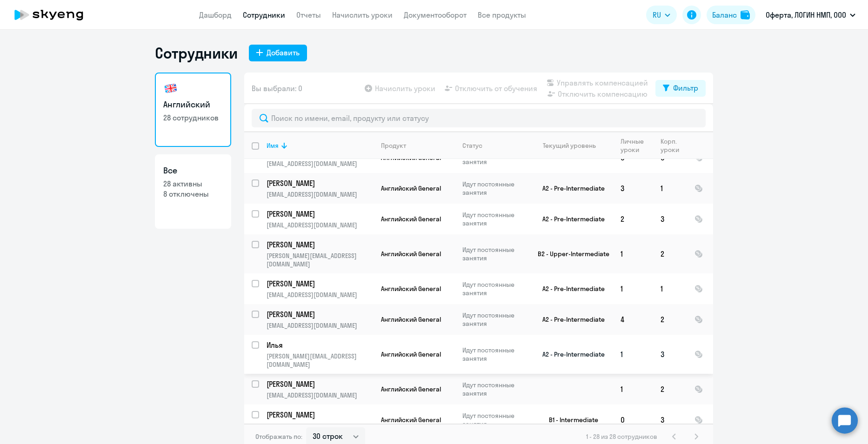  What do you see at coordinates (633, 420) in the screenshot?
I see `td: 0` at bounding box center [633, 420].